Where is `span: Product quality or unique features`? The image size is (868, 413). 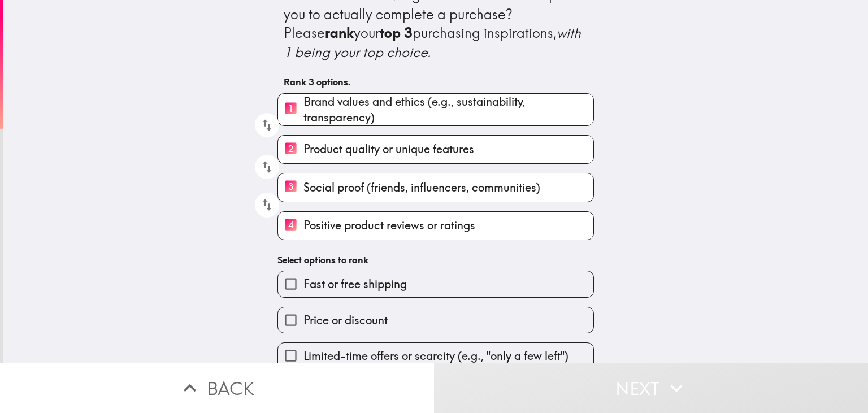
span: Product quality or unique features is located at coordinates (389, 150).